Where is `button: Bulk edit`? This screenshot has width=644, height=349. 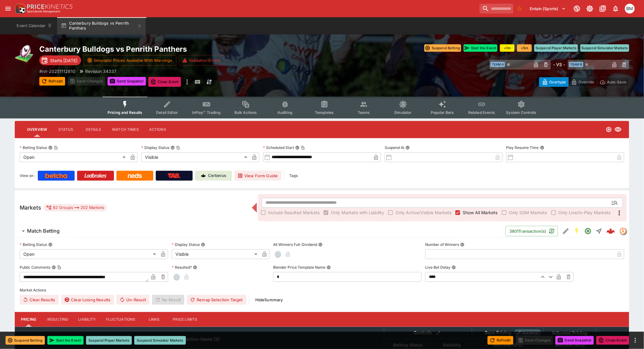
button: Bulk edit is located at coordinates (438, 333).